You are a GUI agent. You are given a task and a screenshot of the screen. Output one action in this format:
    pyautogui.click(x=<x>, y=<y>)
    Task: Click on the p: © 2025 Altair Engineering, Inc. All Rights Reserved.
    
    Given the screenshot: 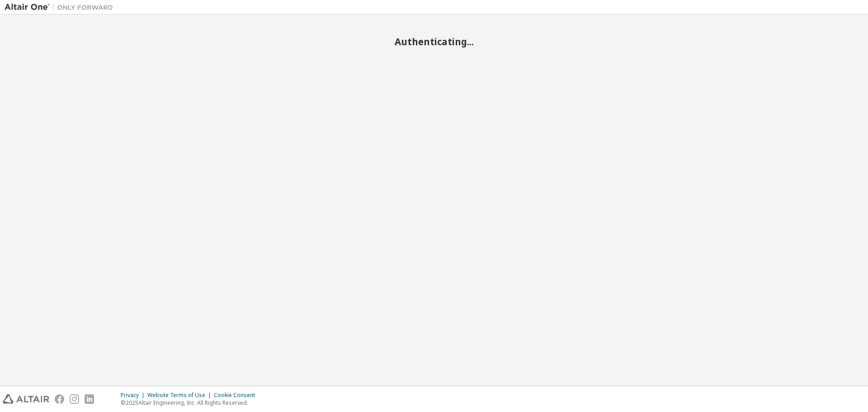 What is the action you would take?
    pyautogui.click(x=190, y=403)
    